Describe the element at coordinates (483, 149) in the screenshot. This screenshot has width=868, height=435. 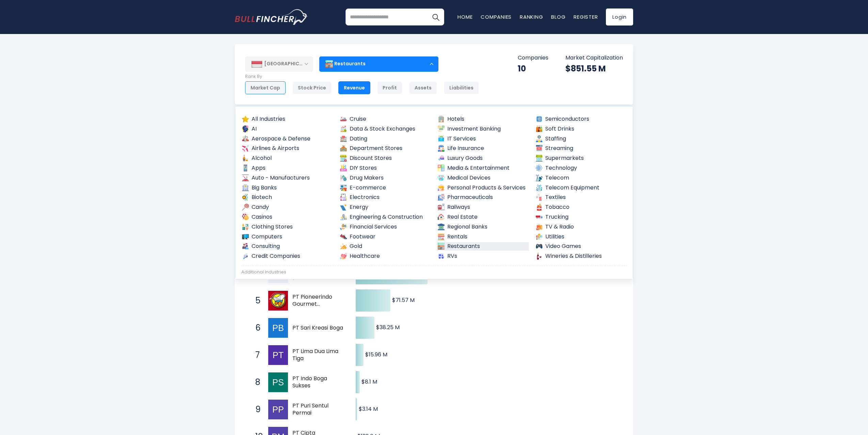
I see `a: Life Insurance` at that location.